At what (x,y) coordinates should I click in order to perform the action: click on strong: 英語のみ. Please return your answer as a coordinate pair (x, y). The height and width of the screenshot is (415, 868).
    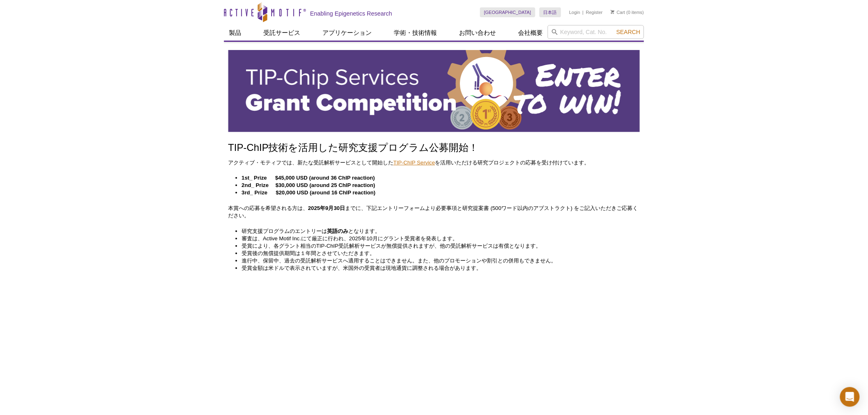
    Looking at the image, I should click on (338, 231).